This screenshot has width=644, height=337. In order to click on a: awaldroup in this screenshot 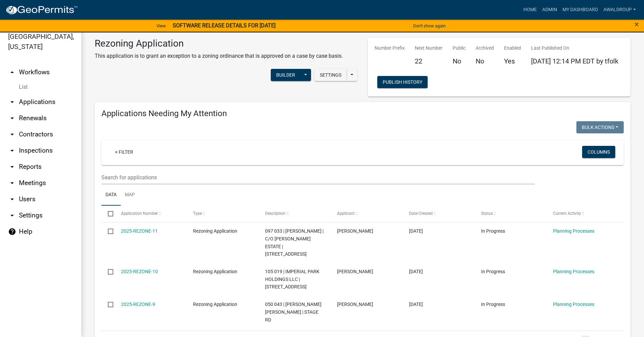, I will do `click(619, 10)`.